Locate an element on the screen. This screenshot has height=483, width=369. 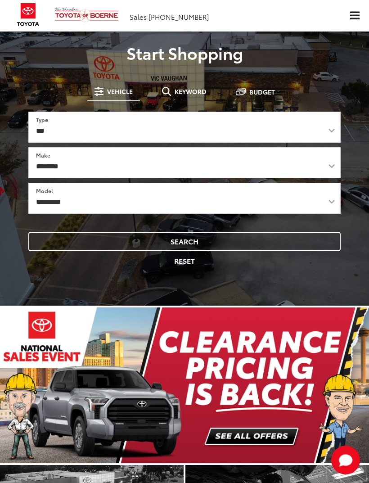
span: Sales is located at coordinates (138, 17).